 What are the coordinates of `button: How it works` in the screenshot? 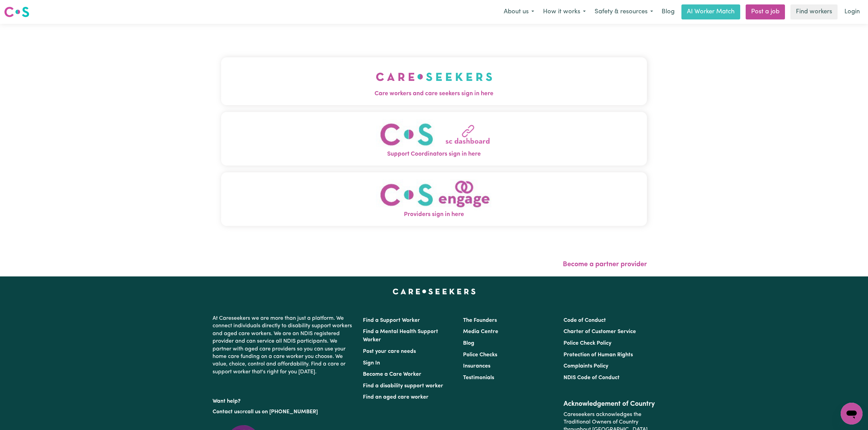 It's located at (564, 12).